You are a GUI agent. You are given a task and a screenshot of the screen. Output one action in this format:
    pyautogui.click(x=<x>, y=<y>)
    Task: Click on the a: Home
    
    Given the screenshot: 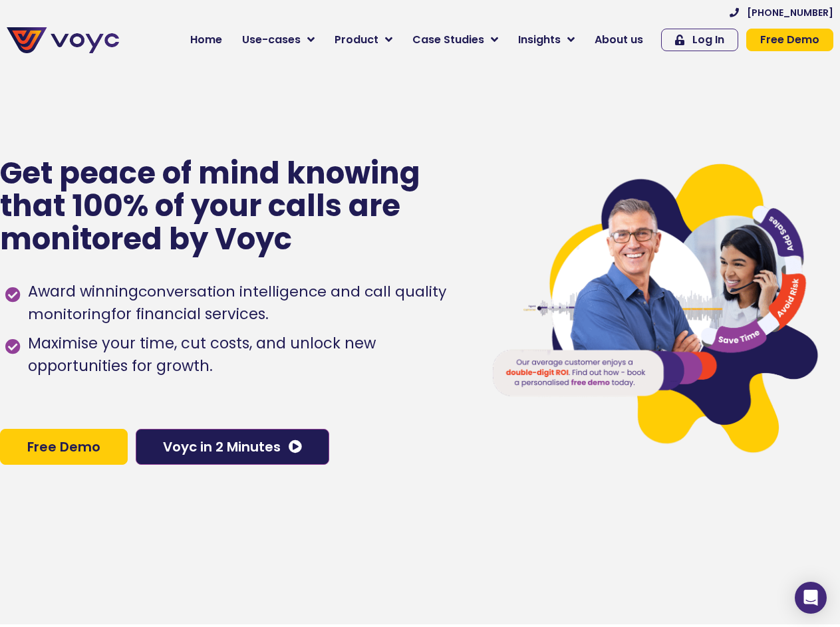 What is the action you would take?
    pyautogui.click(x=206, y=40)
    